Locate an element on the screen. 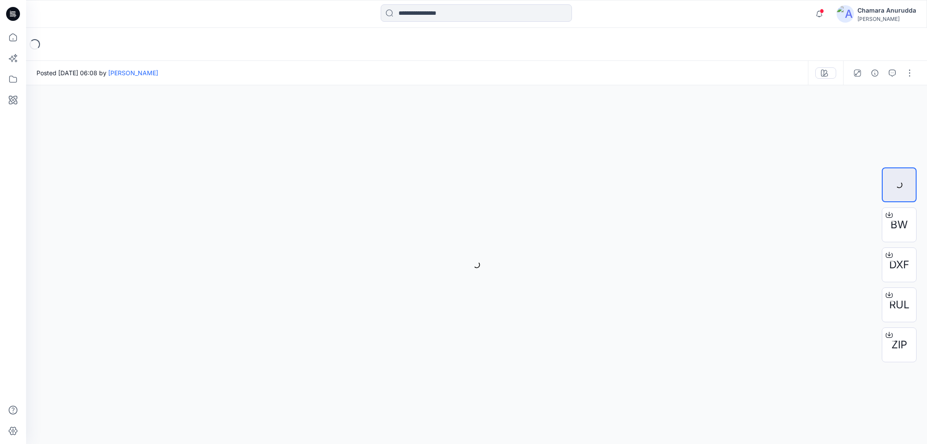  span: RUL is located at coordinates (899, 305).